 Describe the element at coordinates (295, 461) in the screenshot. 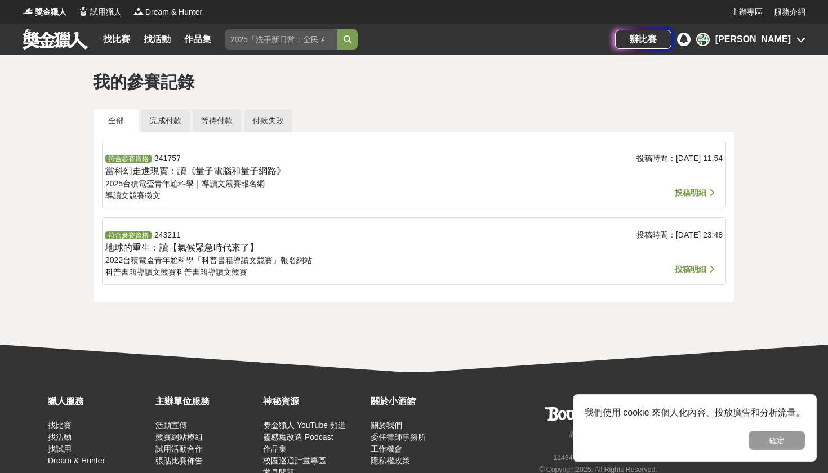

I see `a: 校園巡迴計畫專區` at that location.